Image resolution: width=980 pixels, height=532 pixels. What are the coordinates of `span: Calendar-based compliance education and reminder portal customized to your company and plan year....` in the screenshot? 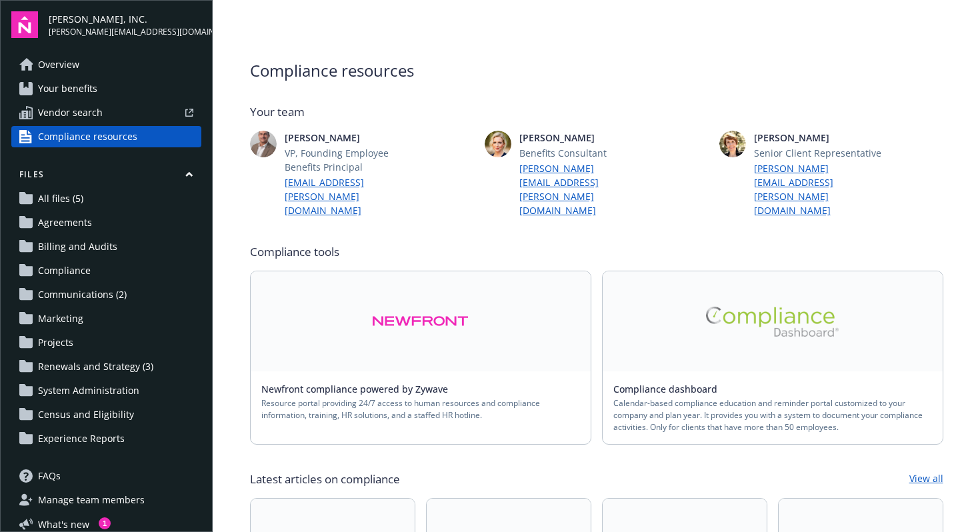 It's located at (773, 415).